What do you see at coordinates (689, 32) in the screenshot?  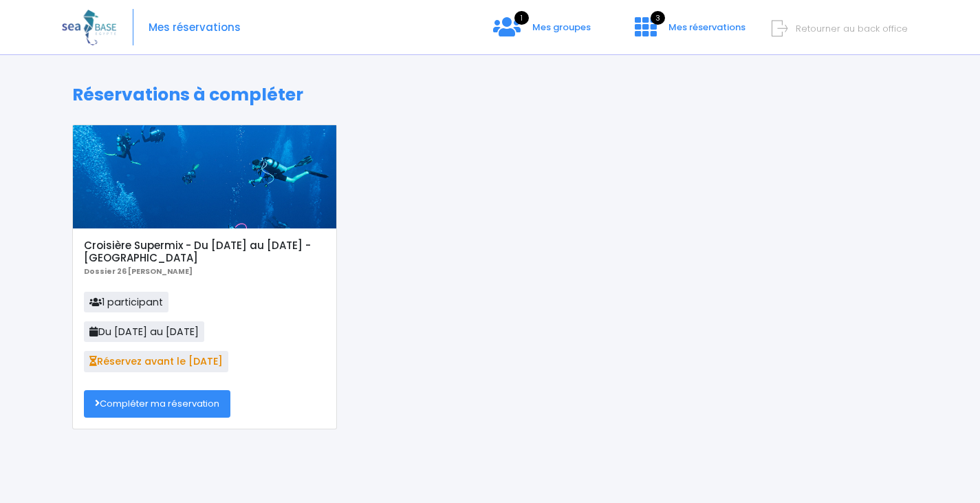 I see `a: 3 Mes réservations` at bounding box center [689, 32].